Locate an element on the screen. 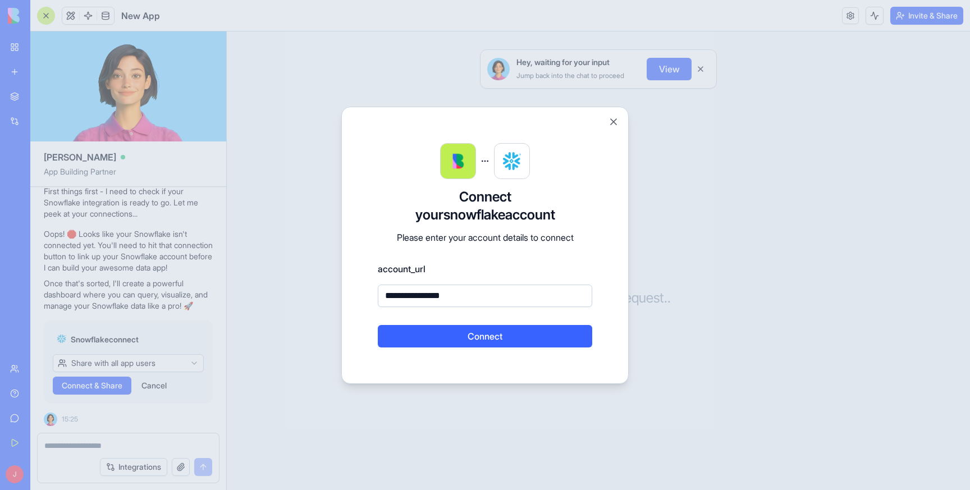  img: blocks is located at coordinates (458, 161).